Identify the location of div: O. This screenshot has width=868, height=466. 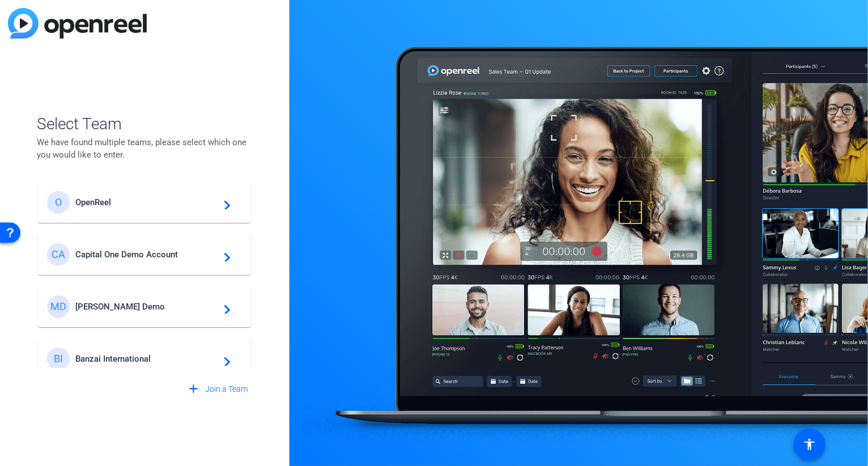
(59, 202).